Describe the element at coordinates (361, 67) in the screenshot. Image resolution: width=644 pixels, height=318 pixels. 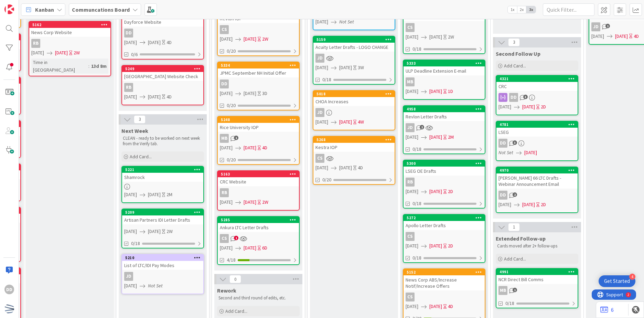
I see `div: 3W` at that location.